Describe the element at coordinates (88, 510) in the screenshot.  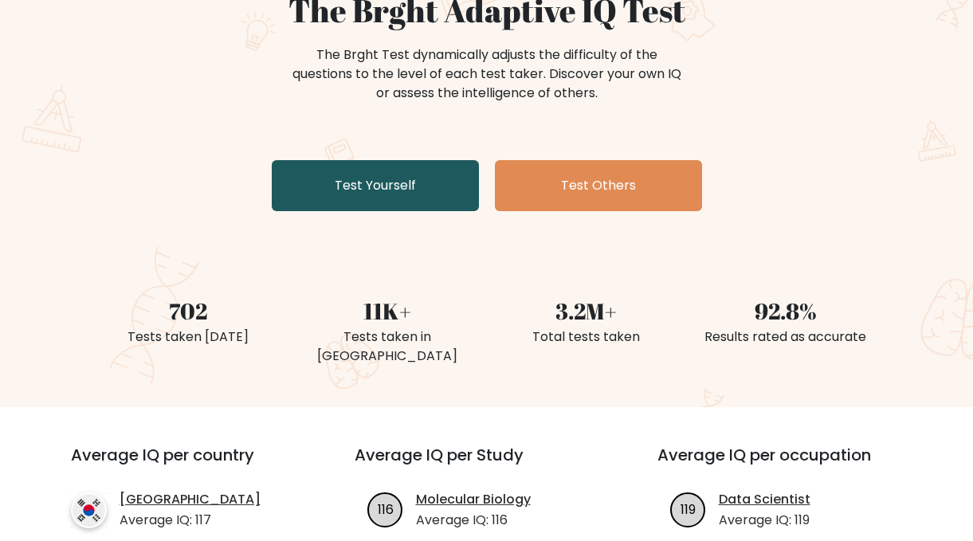
I see `img: country` at that location.